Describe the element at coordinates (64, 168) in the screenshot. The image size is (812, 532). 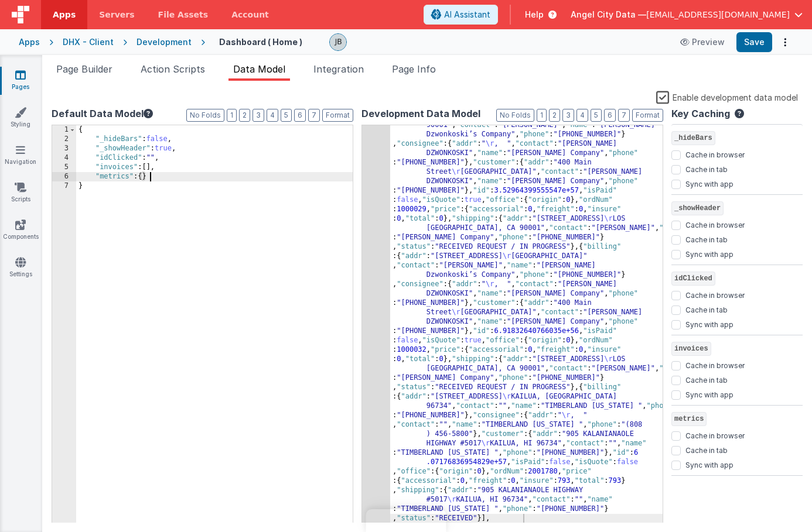
I see `div: 5` at that location.